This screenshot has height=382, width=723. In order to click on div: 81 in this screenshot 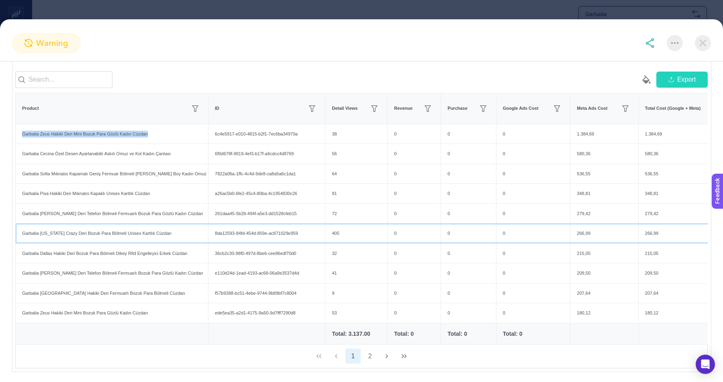, I will do `click(356, 193)`.